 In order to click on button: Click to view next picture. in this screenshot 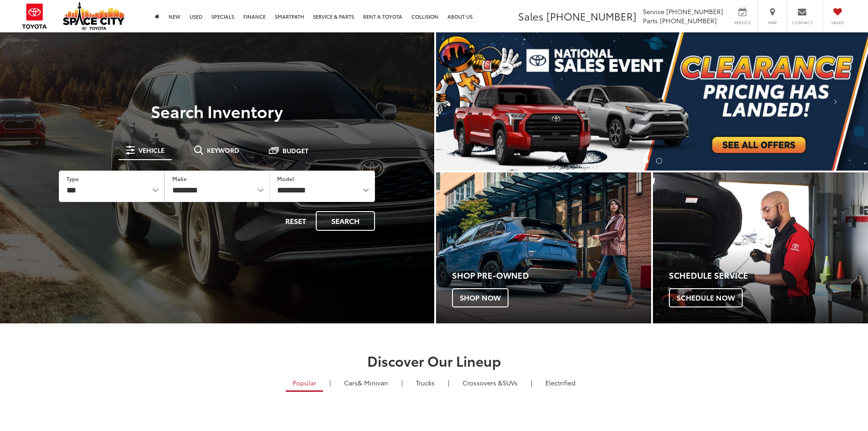, I will do `click(836, 101)`.